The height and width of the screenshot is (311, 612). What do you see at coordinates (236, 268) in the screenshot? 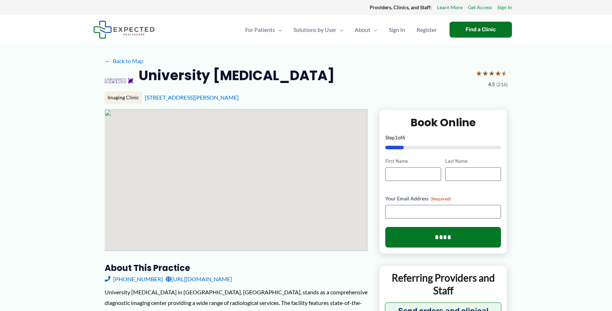
I see `h3: About this practice` at bounding box center [236, 268].